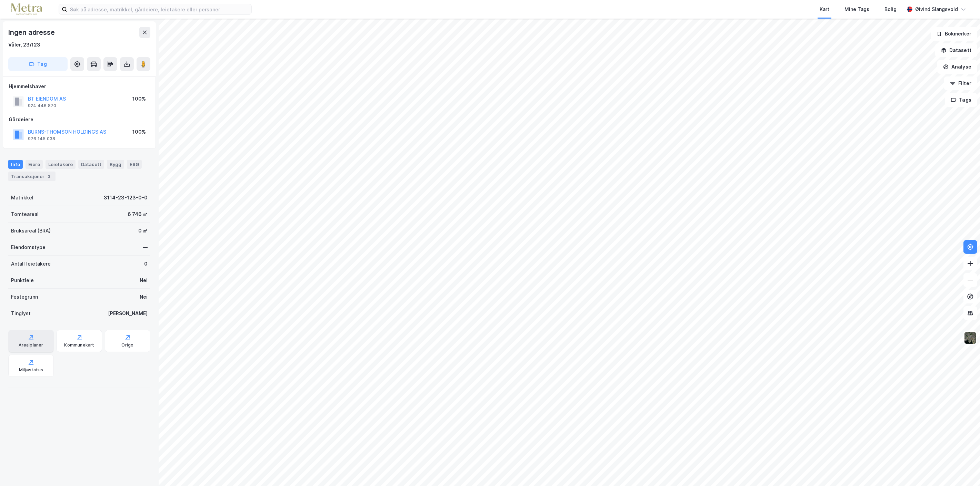 The image size is (980, 486). Describe the element at coordinates (32, 32) in the screenshot. I see `div: Ingen adresse` at that location.